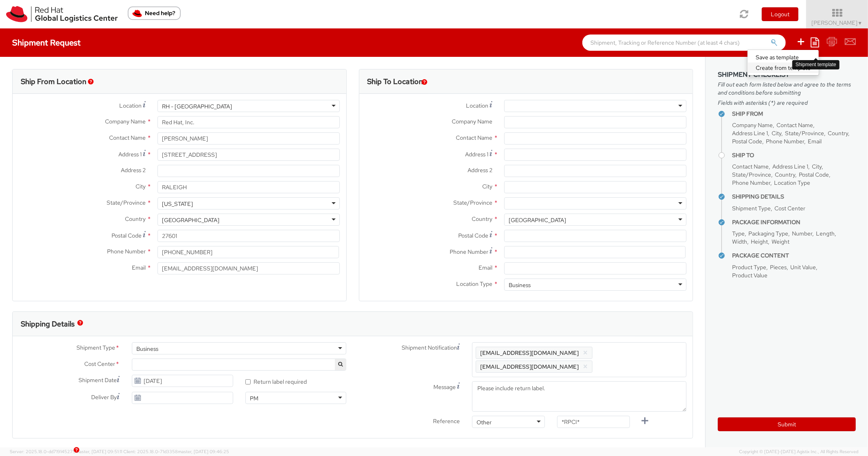  I want to click on input: Return label required, so click(248, 382).